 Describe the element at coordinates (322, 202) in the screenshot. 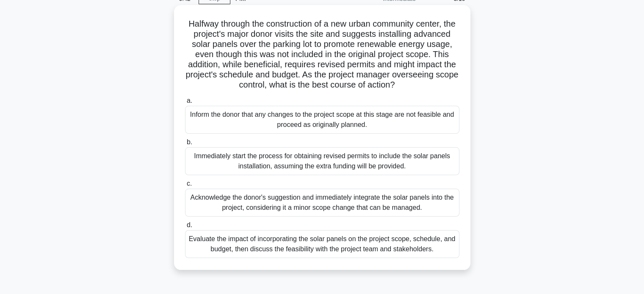

I see `div: Acknowledge the donor's suggestion and immediately integrate the solar panels into the project, c...` at that location.